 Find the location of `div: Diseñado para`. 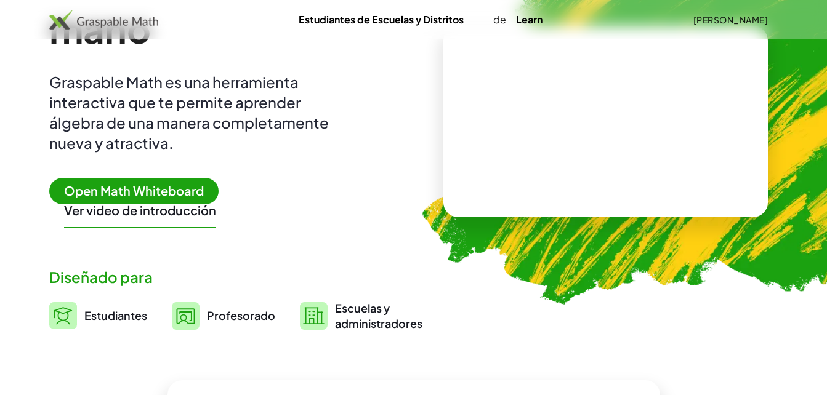

div: Diseñado para is located at coordinates (222, 277).